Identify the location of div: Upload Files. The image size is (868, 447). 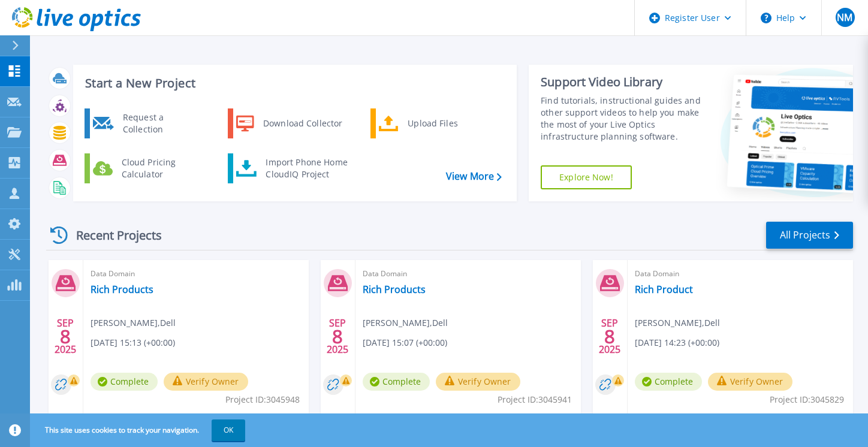
(446, 124).